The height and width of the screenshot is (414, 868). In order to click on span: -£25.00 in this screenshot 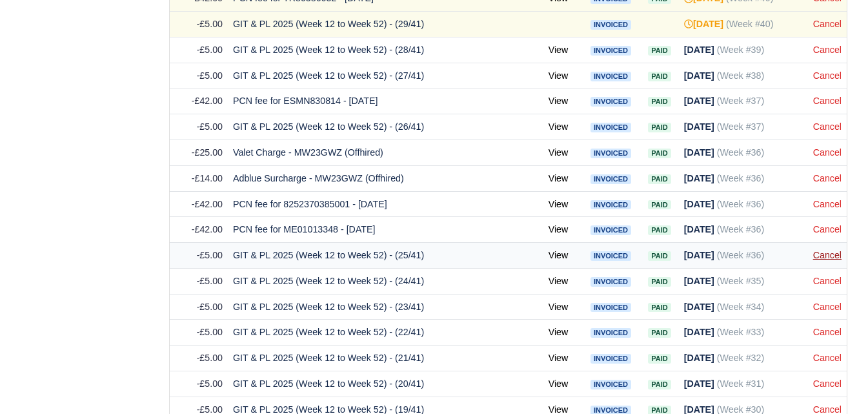, I will do `click(208, 153)`.